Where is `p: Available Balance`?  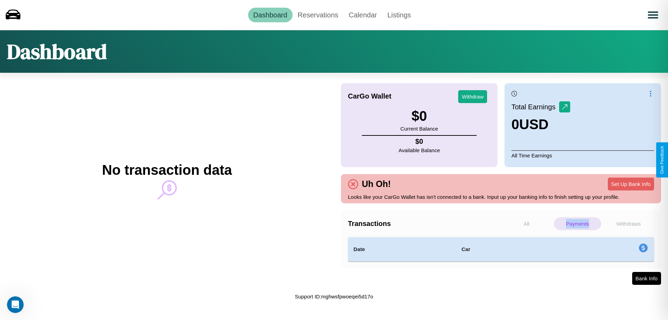
p: Available Balance is located at coordinates (420, 150).